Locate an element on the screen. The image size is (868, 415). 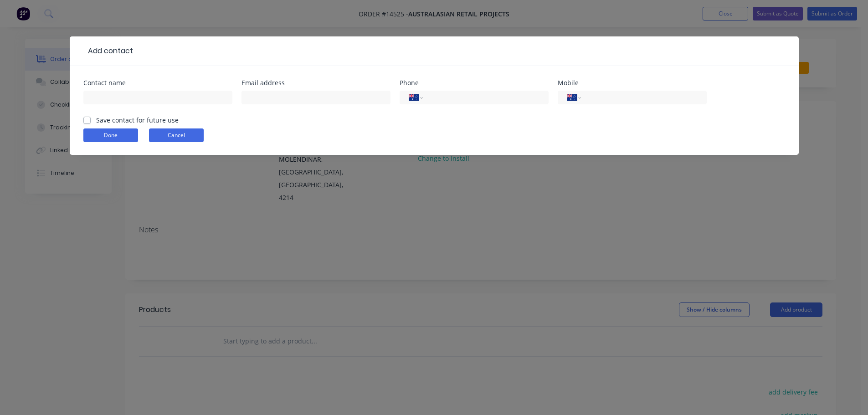
label: Save contact for future use is located at coordinates (137, 120).